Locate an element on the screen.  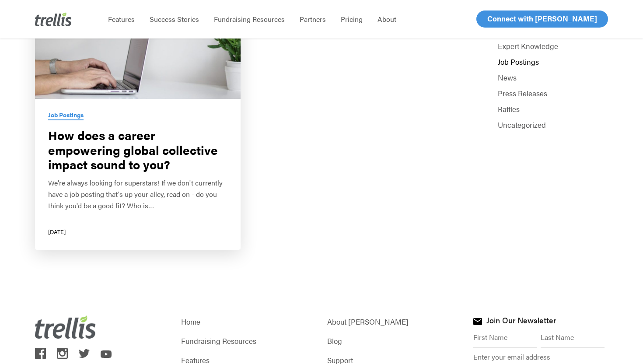
img: Trellis Logo is located at coordinates (66, 327).